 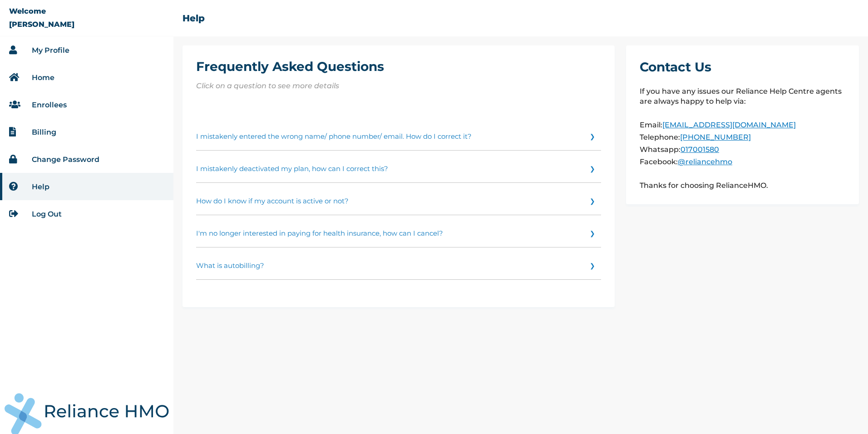 What do you see at coordinates (399, 167) in the screenshot?
I see `a: I mistakenly deactivated my plan, how can I correct this?` at bounding box center [399, 167].